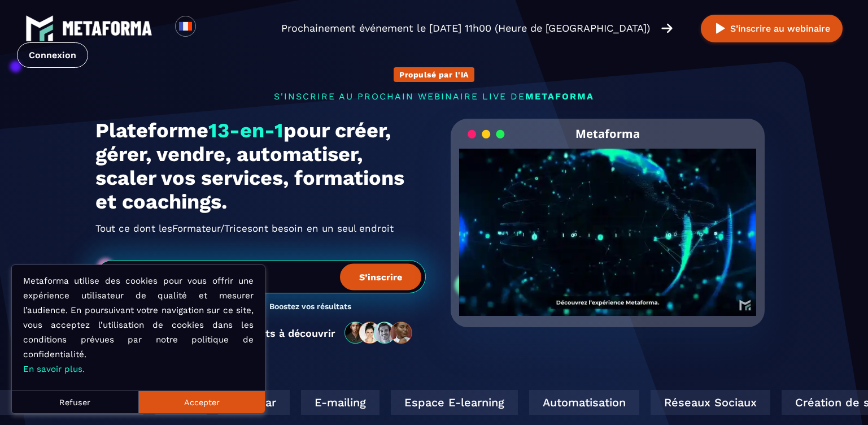 The image size is (868, 425). What do you see at coordinates (337, 402) in the screenshot?
I see `div: E-mailing` at bounding box center [337, 402].